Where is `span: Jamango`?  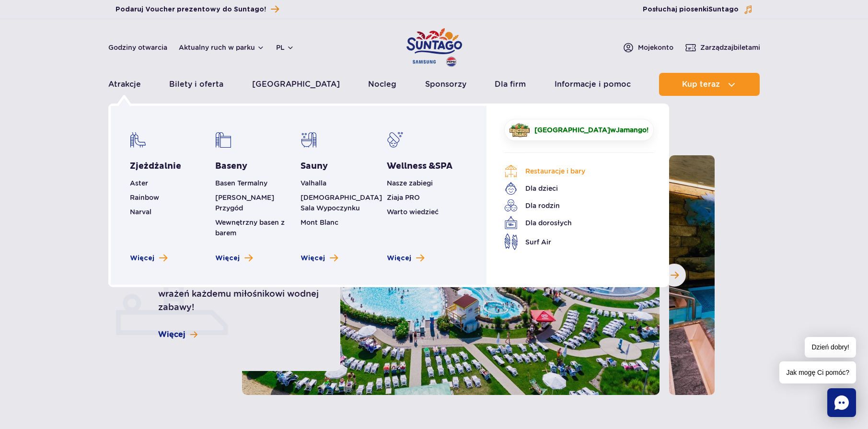 span: Jamango is located at coordinates (631, 130).